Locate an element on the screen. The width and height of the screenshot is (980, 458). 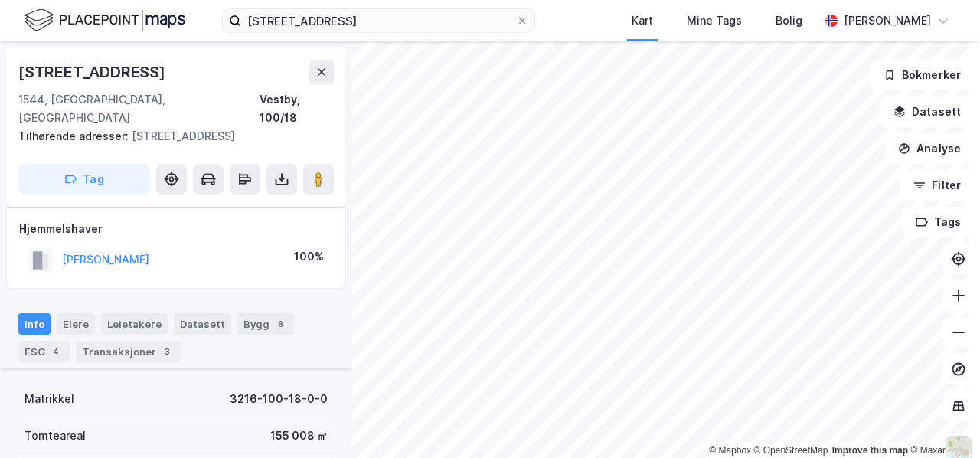
div: Datasett is located at coordinates (202, 324).